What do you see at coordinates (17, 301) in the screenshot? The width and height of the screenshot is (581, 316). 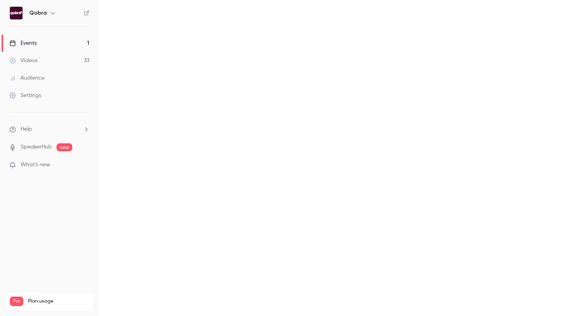 I see `span: Pro` at bounding box center [17, 301].